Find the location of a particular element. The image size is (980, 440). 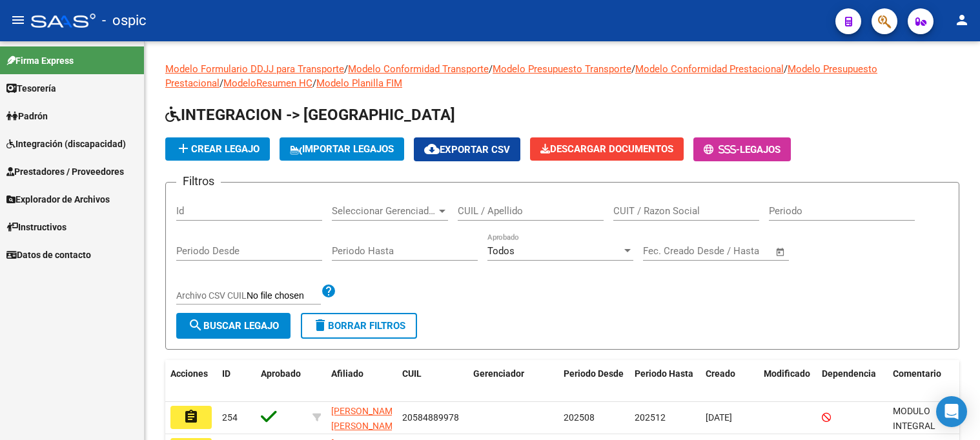

span: Datos de contacto is located at coordinates (49, 255).